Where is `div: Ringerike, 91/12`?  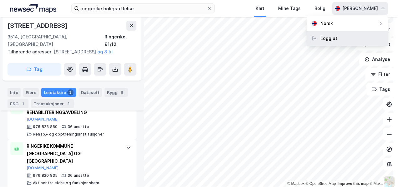 div: Ringerike, 91/12 is located at coordinates (120, 41).